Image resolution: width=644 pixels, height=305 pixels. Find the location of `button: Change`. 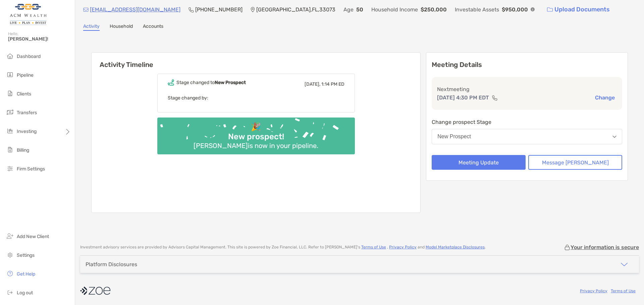

button: Change is located at coordinates (604, 98).